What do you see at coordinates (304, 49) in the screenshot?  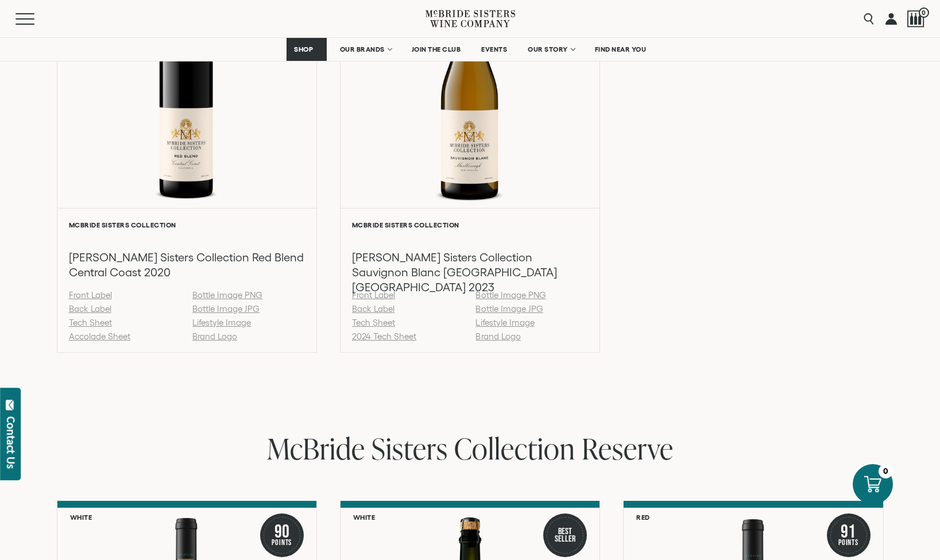 I see `span: SHOP` at bounding box center [304, 49].